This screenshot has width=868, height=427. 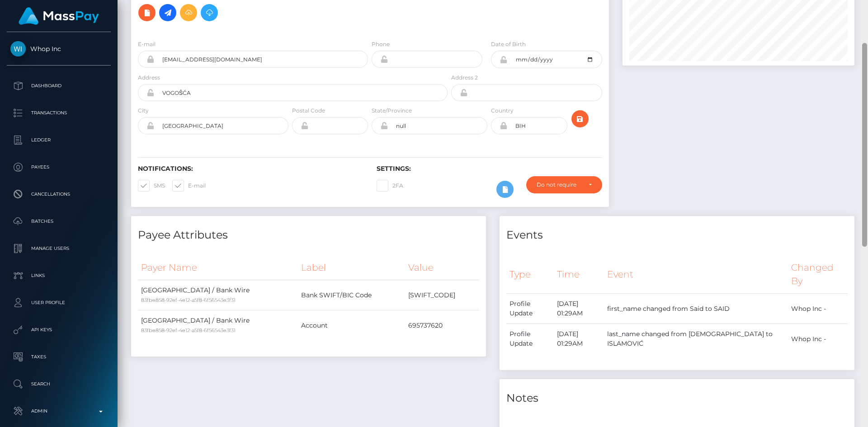 I want to click on a: Manage Users, so click(x=58, y=249).